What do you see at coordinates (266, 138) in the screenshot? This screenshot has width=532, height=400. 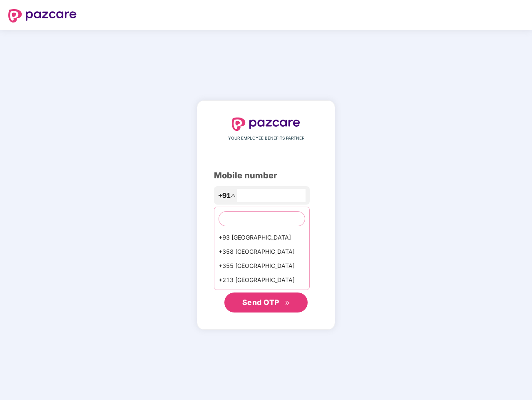 I see `span: YOUR EMPLOYEE BENEFITS PARTNER` at bounding box center [266, 138].